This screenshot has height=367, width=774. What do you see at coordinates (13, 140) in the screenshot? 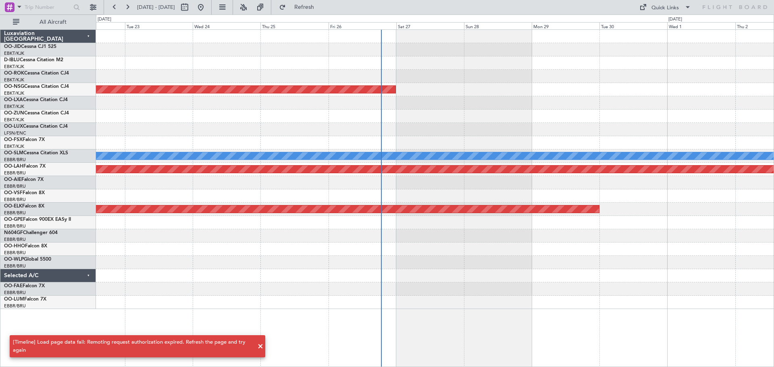
I see `span: OO-FSX` at bounding box center [13, 140].